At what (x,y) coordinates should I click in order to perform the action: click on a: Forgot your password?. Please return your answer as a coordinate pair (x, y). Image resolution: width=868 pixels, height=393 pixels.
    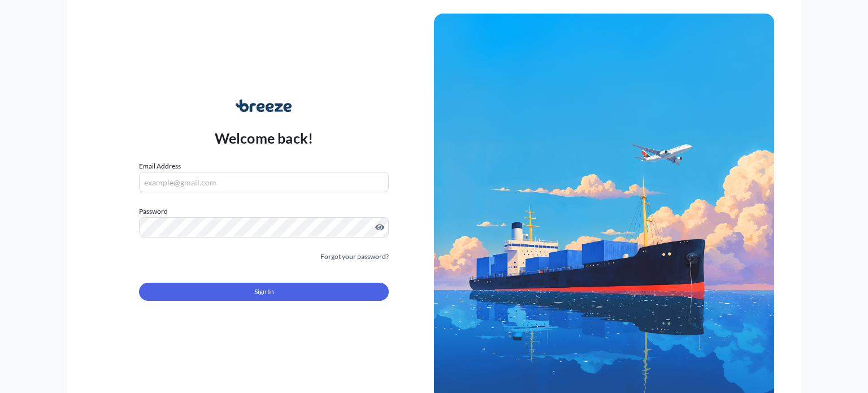
    Looking at the image, I should click on (354, 257).